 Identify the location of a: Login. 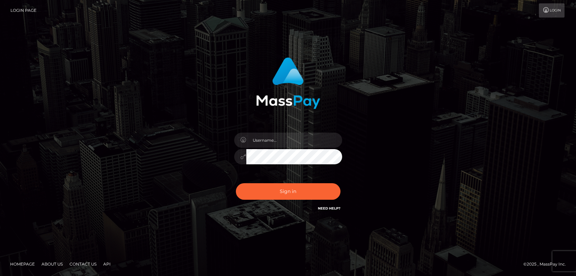
(551, 10).